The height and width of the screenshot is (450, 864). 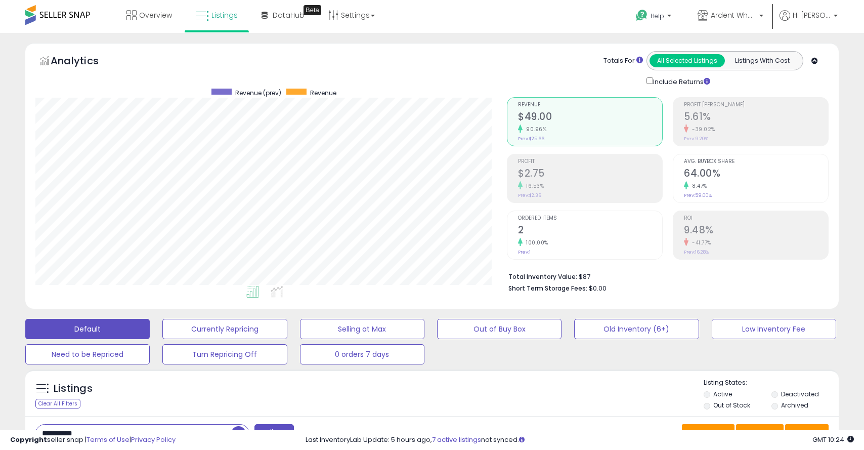 I want to click on span: ROI, so click(x=756, y=218).